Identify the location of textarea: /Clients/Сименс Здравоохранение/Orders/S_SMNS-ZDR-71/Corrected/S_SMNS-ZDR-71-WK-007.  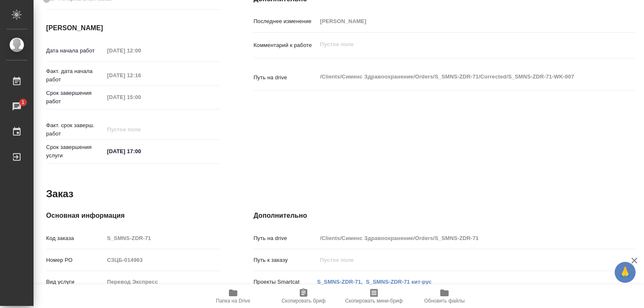
(460, 77).